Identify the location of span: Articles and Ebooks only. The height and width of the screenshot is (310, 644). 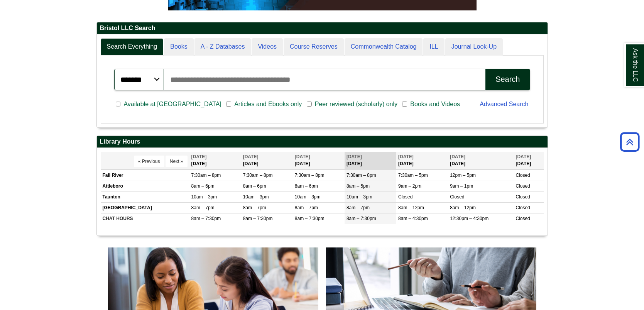
(268, 104).